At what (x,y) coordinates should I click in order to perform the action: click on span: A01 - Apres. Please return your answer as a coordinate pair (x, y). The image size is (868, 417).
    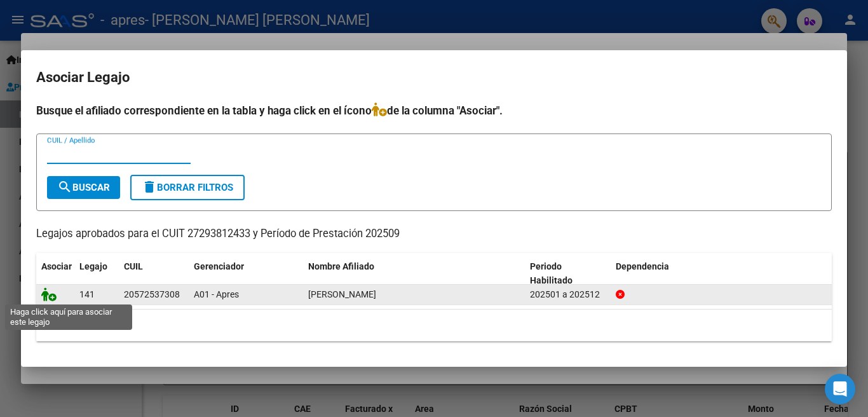
    Looking at the image, I should click on (216, 294).